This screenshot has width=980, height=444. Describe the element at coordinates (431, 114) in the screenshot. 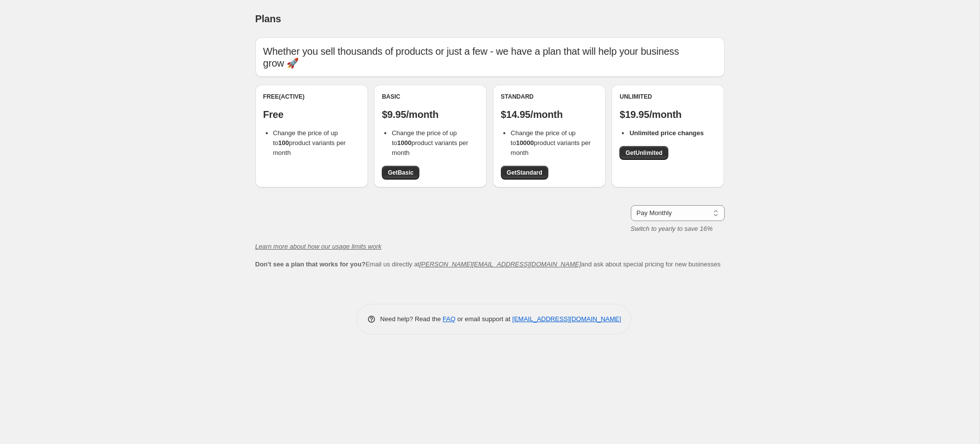

I see `p: $9.95/month` at that location.